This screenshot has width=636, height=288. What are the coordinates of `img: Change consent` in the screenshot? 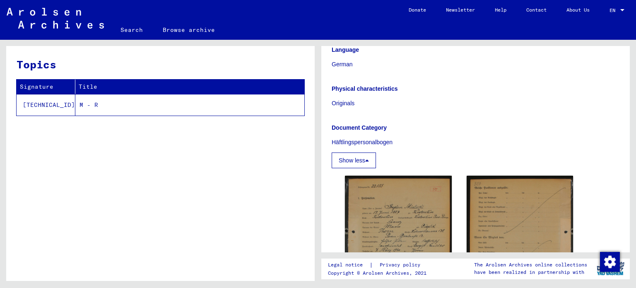 It's located at (610, 262).